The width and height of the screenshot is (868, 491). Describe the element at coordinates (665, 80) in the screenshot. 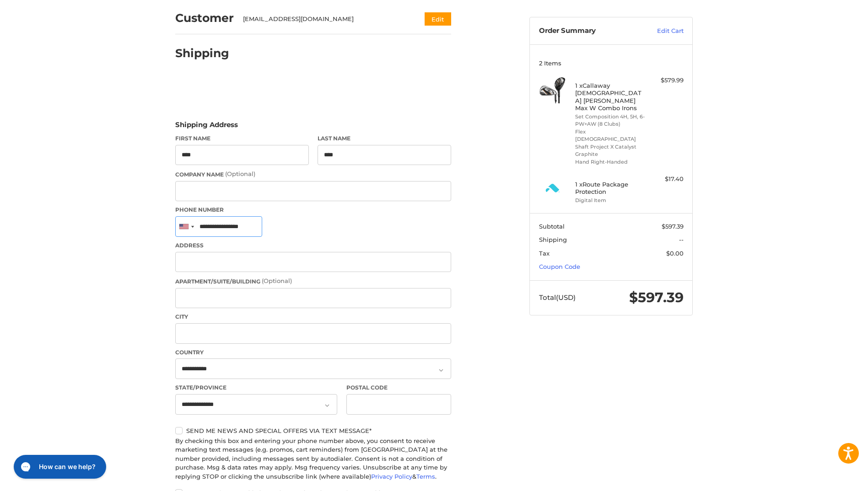

I see `div: $579.99` at that location.